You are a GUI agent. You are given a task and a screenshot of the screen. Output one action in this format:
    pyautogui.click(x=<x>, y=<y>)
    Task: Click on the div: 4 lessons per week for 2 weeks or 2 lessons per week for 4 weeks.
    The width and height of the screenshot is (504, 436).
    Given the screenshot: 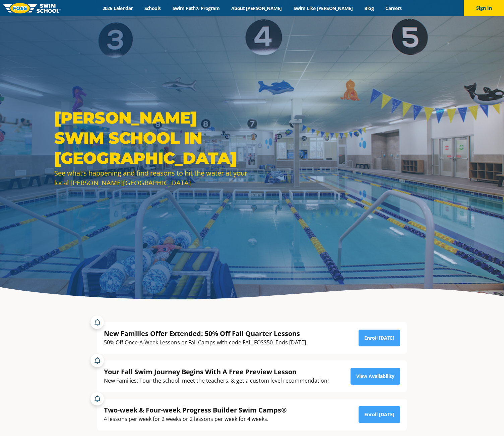 What is the action you would take?
    pyautogui.click(x=196, y=419)
    